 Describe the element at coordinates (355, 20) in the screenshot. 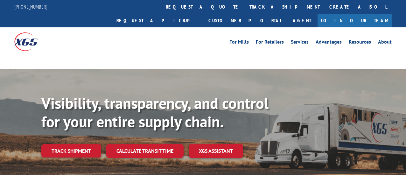

I see `a: Join Our Team` at that location.